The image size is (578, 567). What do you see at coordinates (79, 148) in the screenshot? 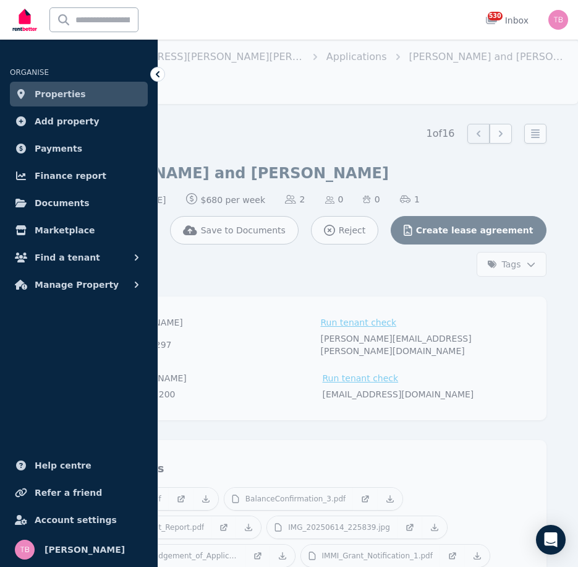
I see `a: Payments` at bounding box center [79, 148].